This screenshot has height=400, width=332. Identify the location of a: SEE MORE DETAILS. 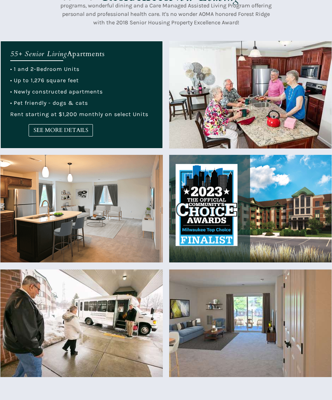
(61, 130).